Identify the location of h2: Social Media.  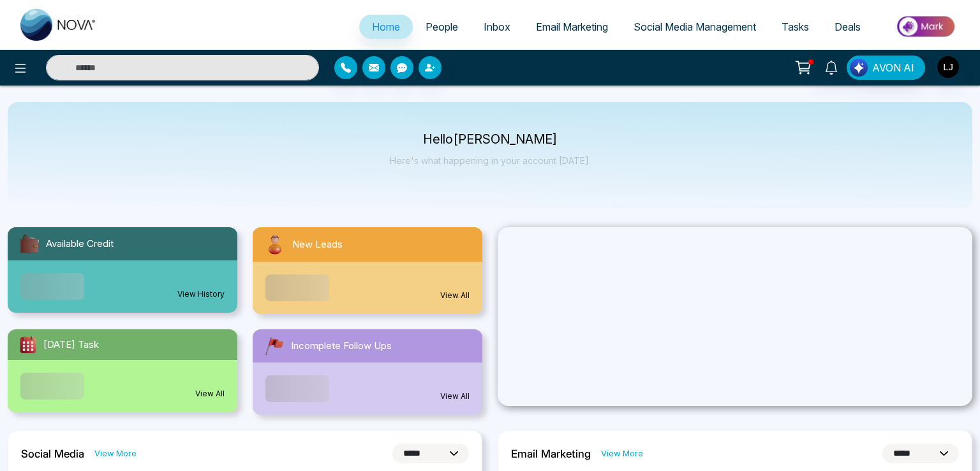
(53, 454).